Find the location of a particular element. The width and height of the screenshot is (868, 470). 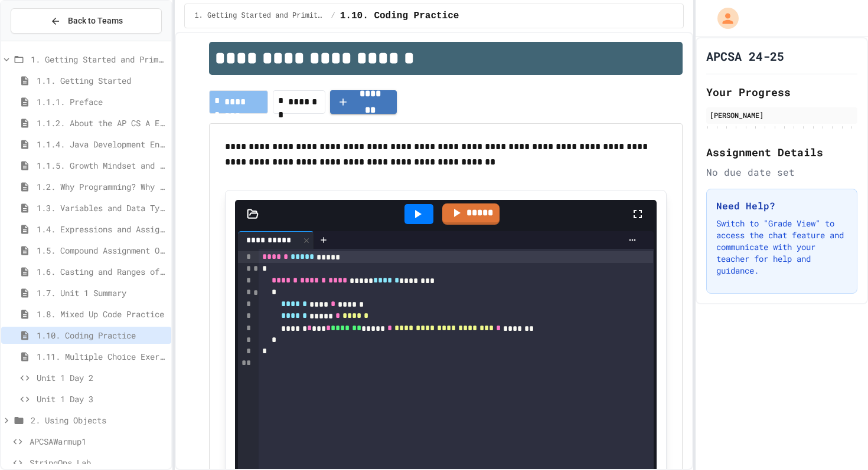

span: 2. Using Objects is located at coordinates (98, 420).